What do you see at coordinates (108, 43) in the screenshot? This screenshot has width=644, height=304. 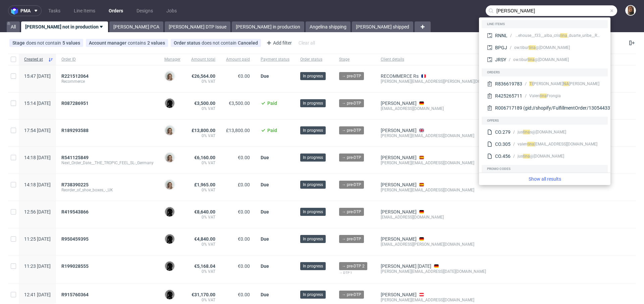 I see `span: Account manager` at bounding box center [108, 43].